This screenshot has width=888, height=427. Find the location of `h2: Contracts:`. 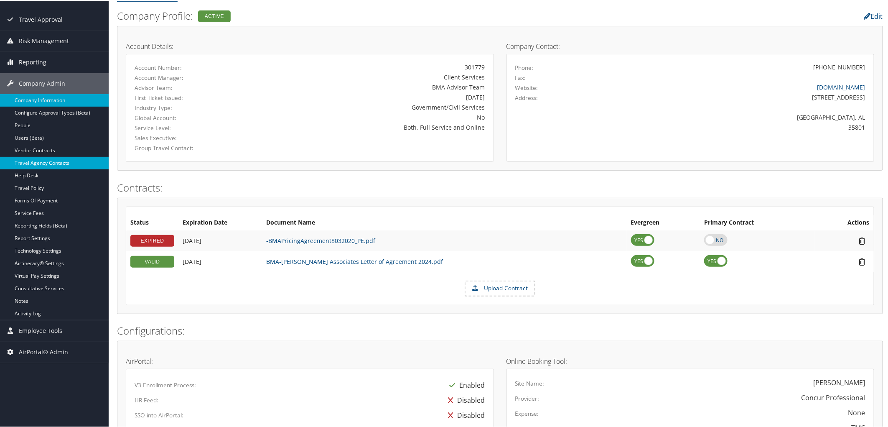

h2: Contracts: is located at coordinates (500, 187).